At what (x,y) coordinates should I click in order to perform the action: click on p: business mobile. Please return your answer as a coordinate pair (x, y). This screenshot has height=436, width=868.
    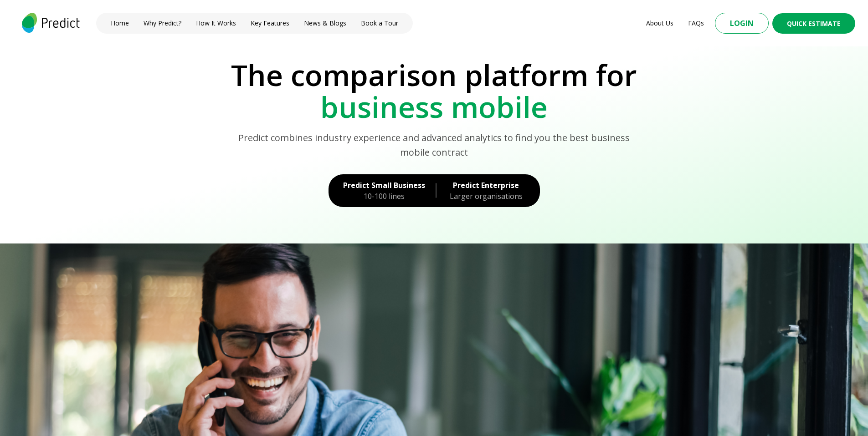
    Looking at the image, I should click on (434, 107).